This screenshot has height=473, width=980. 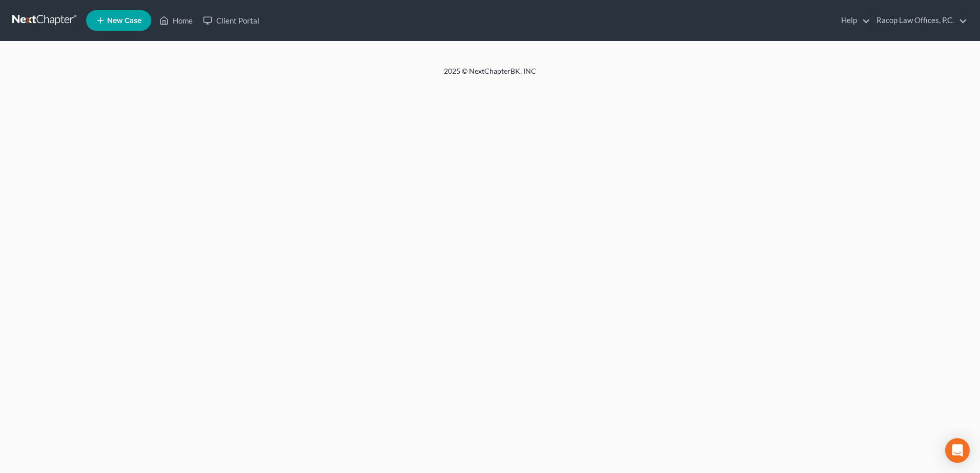 What do you see at coordinates (919, 21) in the screenshot?
I see `a: Racop Law Offices, P.C.` at bounding box center [919, 21].